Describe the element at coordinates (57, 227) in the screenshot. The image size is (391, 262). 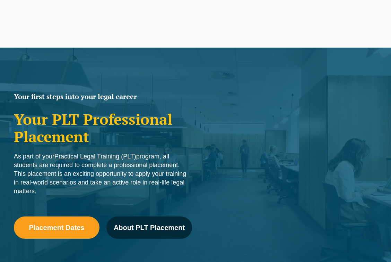
I see `a: Placement Dates` at that location.